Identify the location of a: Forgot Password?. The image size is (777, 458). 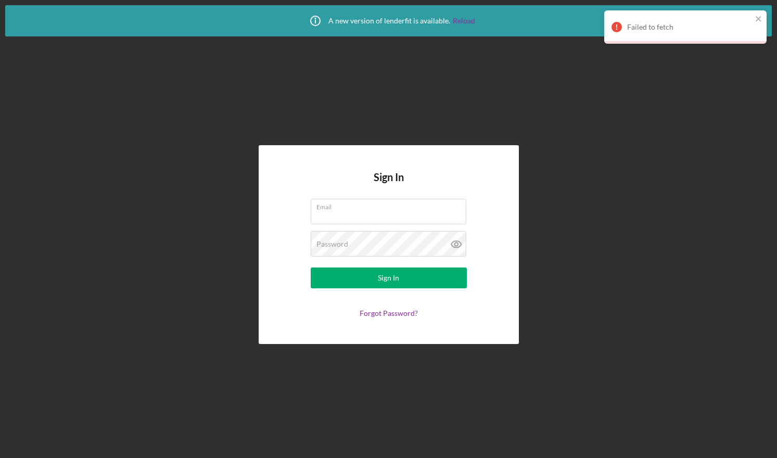
(389, 313).